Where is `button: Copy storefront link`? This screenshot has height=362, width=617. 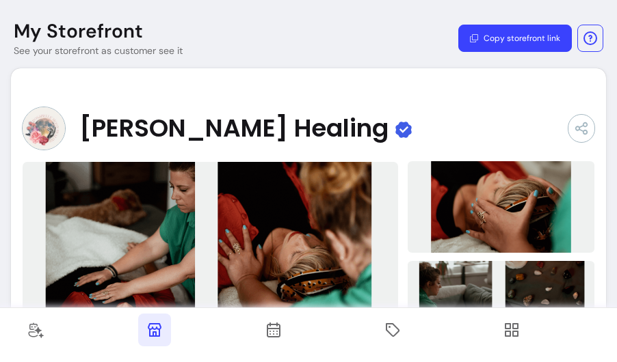
button: Copy storefront link is located at coordinates (515, 38).